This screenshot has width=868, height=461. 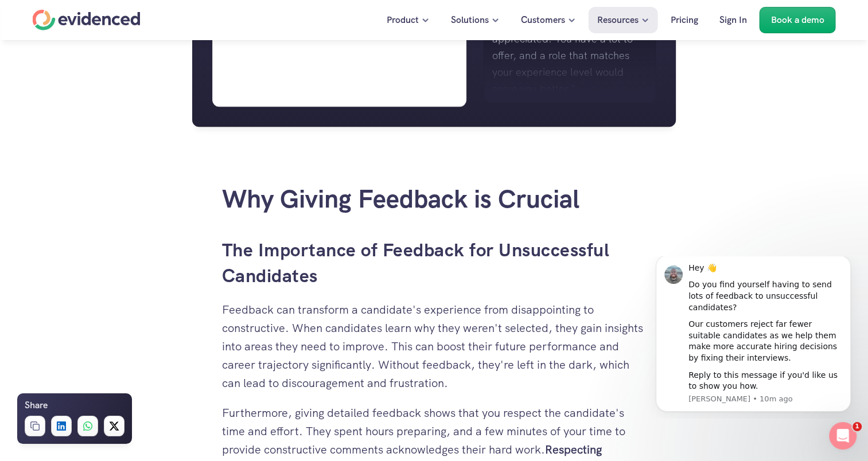 What do you see at coordinates (542, 20) in the screenshot?
I see `p: Customers` at bounding box center [542, 20].